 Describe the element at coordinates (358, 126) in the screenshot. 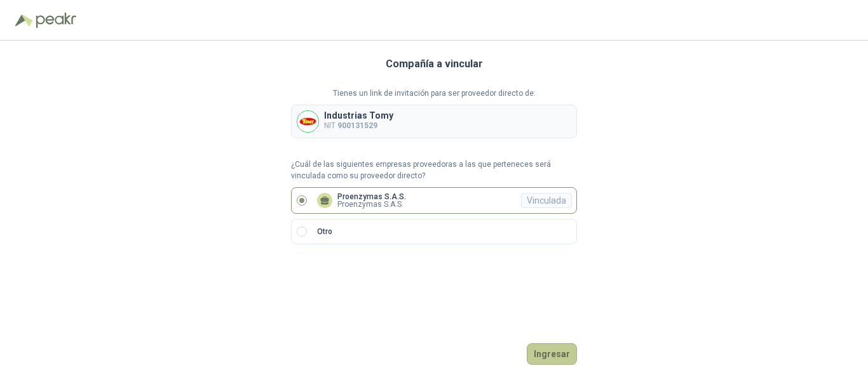

I see `p: NIT` at that location.